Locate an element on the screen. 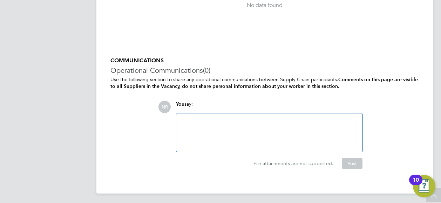 Image resolution: width=441 pixels, height=203 pixels. button: Post is located at coordinates (352, 164).